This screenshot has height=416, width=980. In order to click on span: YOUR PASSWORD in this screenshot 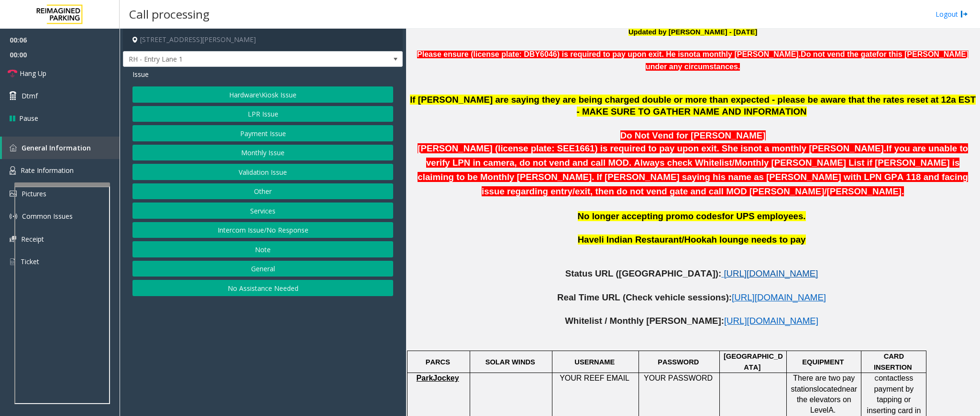, I will do `click(678, 378)`.